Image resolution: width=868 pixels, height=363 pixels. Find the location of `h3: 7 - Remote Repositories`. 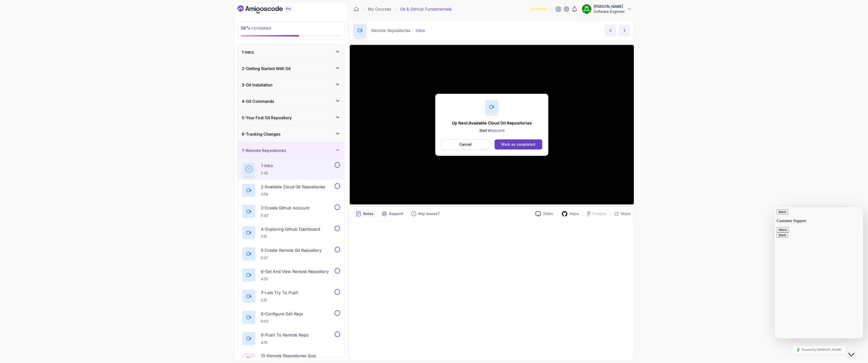

h3: 7 - Remote Repositories is located at coordinates (264, 150).